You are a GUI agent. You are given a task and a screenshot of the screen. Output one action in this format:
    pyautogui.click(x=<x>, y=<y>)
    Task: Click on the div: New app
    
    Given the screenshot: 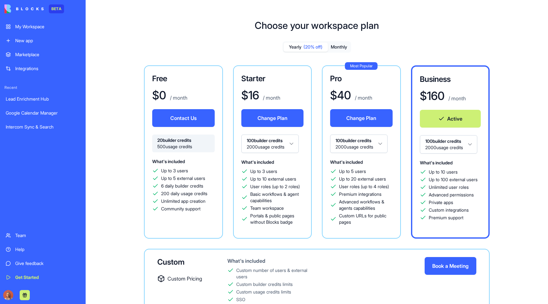 What is the action you would take?
    pyautogui.click(x=48, y=41)
    